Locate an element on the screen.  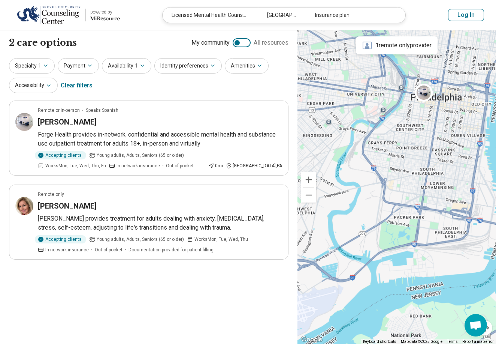
p: Remote or In-person is located at coordinates (59, 110).